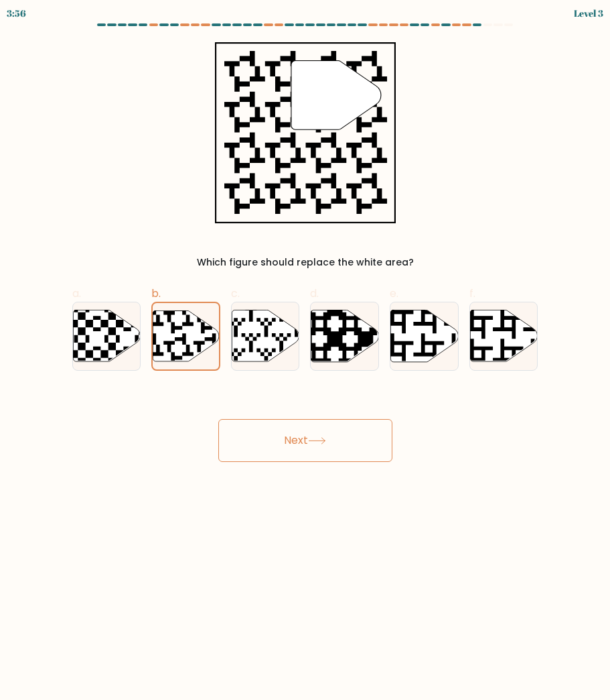 Image resolution: width=610 pixels, height=700 pixels. What do you see at coordinates (314, 293) in the screenshot?
I see `span: d.` at bounding box center [314, 293].